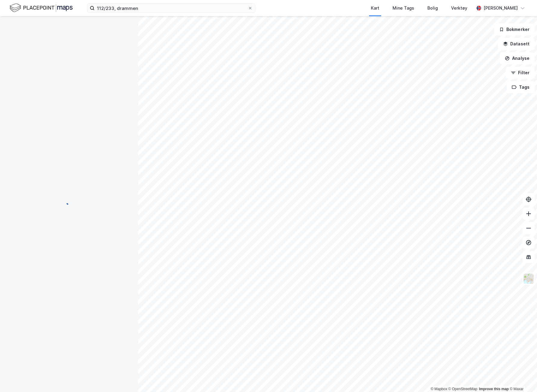  What do you see at coordinates (529, 279) in the screenshot?
I see `img: Z` at bounding box center [529, 279].